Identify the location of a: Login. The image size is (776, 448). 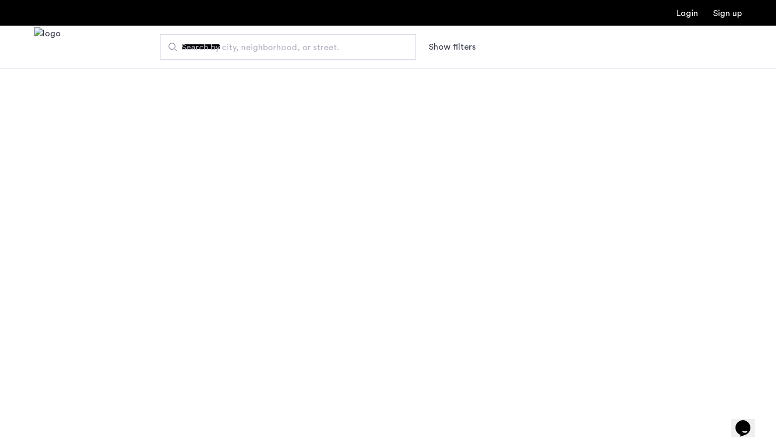
(687, 13).